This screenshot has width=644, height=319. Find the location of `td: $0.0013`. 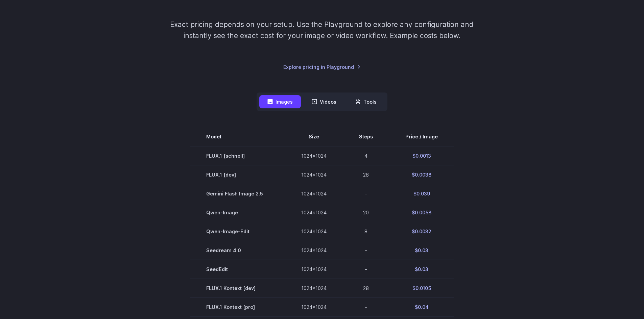

td: $0.0013 is located at coordinates (421, 156).